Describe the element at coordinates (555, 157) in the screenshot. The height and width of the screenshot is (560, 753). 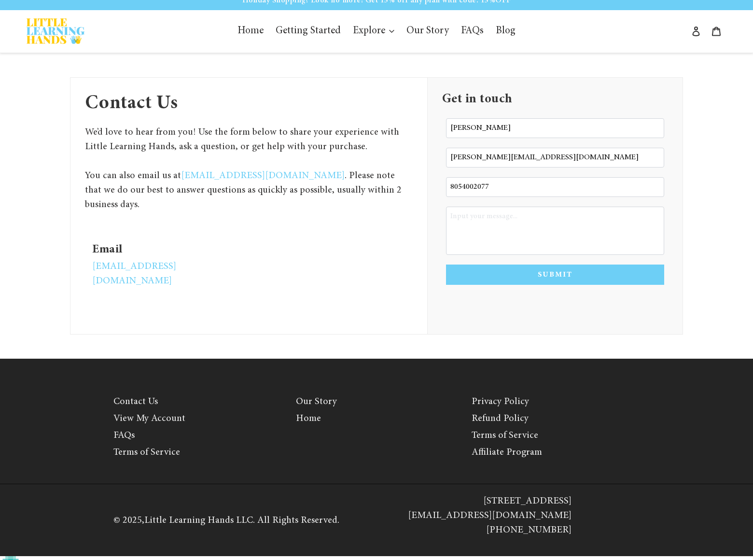
I see `input: Please type in your email...` at that location.